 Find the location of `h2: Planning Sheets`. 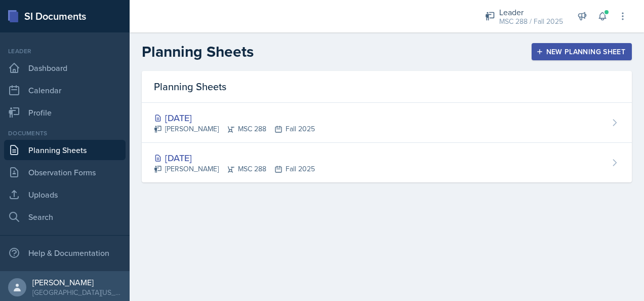

h2: Planning Sheets is located at coordinates (198, 52).